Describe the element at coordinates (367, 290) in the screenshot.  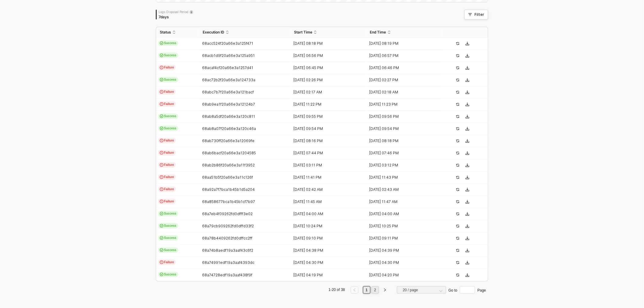
I see `a: 1` at that location.